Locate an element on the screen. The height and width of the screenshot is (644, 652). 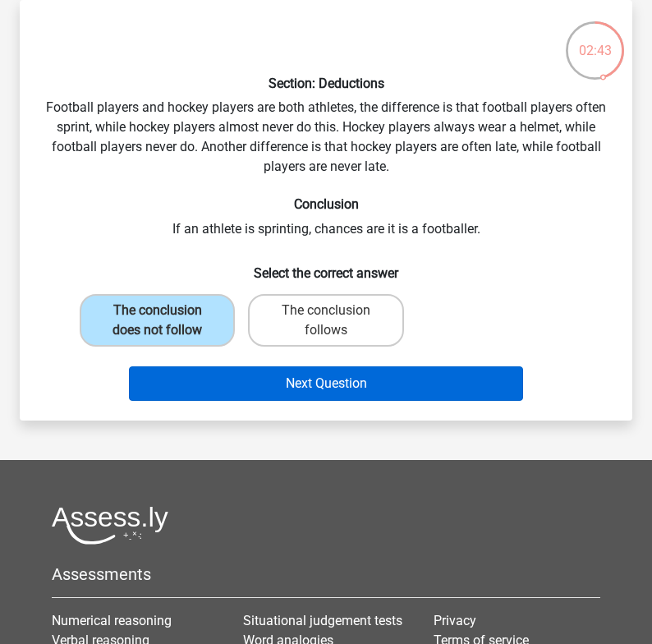
h5: Assessments is located at coordinates (326, 574).